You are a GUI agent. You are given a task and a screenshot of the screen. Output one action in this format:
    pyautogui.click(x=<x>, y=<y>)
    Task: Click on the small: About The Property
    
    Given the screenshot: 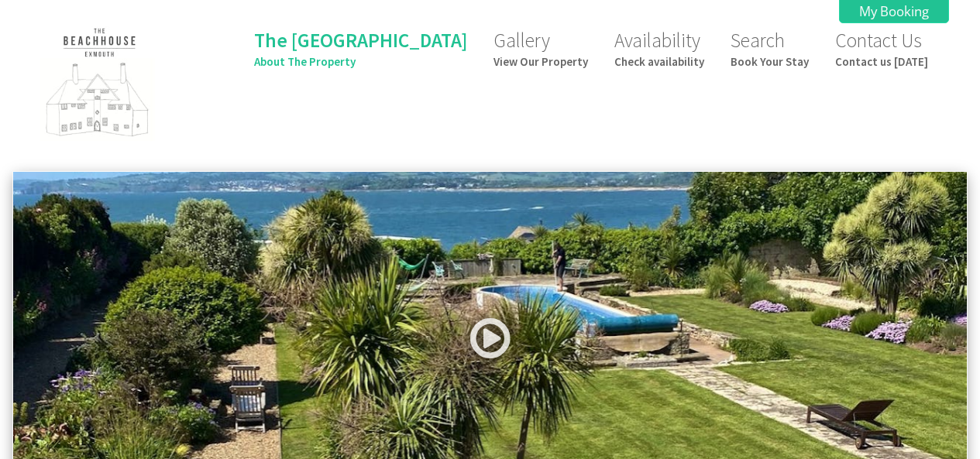 What is the action you would take?
    pyautogui.click(x=360, y=61)
    